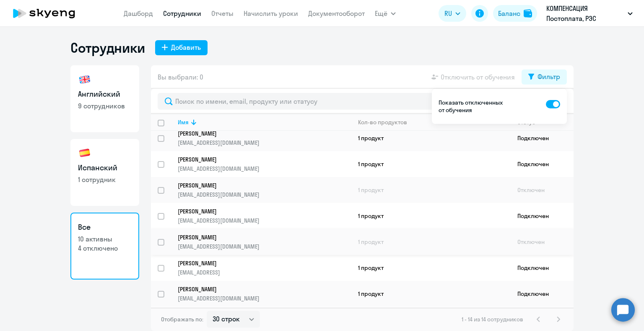  What do you see at coordinates (105, 227) in the screenshot?
I see `h3: Все` at bounding box center [105, 227].